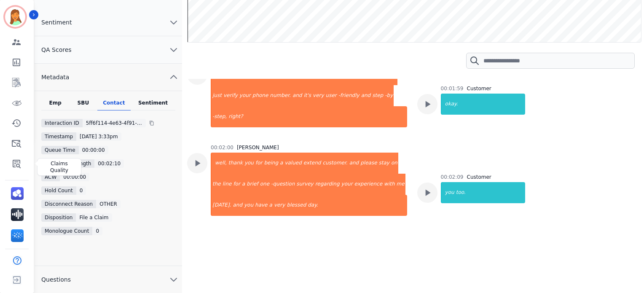 The width and height of the screenshot is (644, 293). I want to click on div: Sentiment, so click(153, 105).